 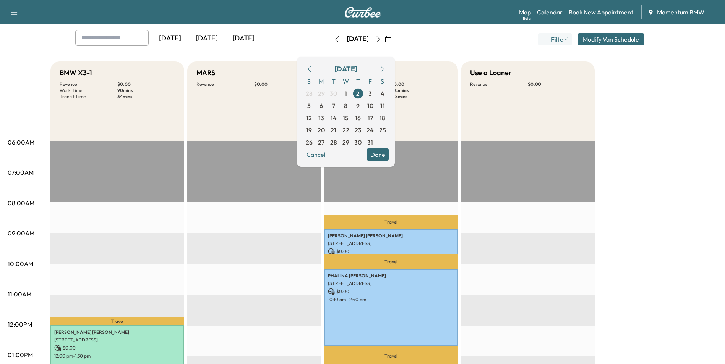 What do you see at coordinates (357, 94) in the screenshot?
I see `span: 2` at bounding box center [357, 94].